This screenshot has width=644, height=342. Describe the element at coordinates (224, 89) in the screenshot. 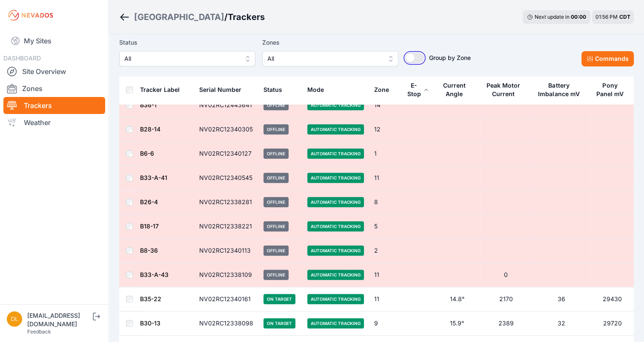

I see `button: Serial Number` at that location.